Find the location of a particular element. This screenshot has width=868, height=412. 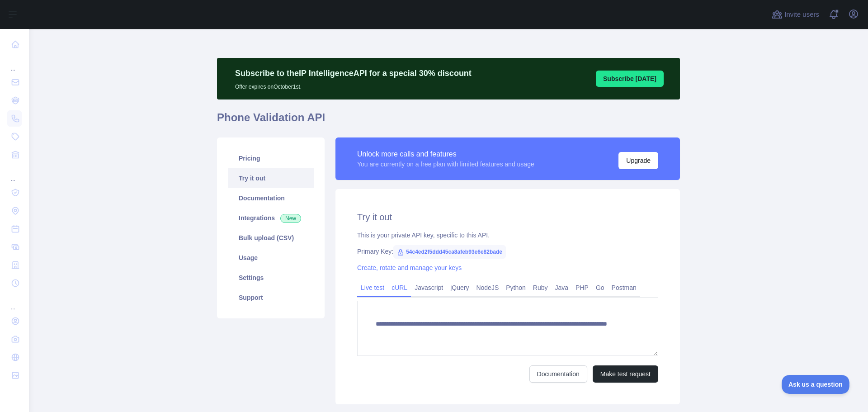

button: Make test request is located at coordinates (625, 374).